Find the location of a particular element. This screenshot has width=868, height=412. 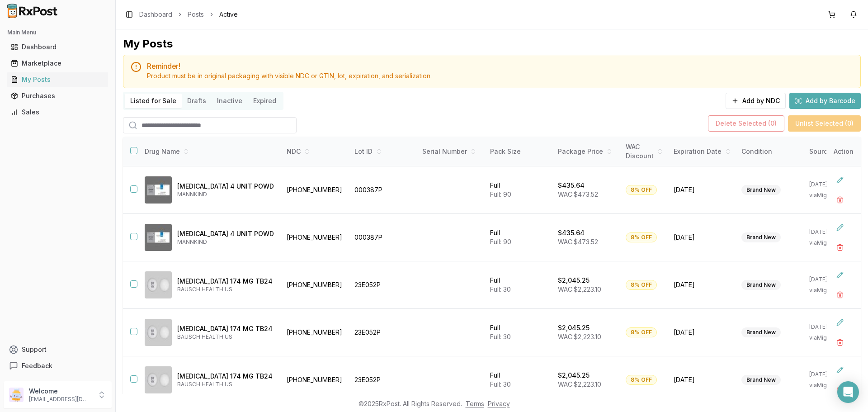

div: Source is located at coordinates (827, 152).